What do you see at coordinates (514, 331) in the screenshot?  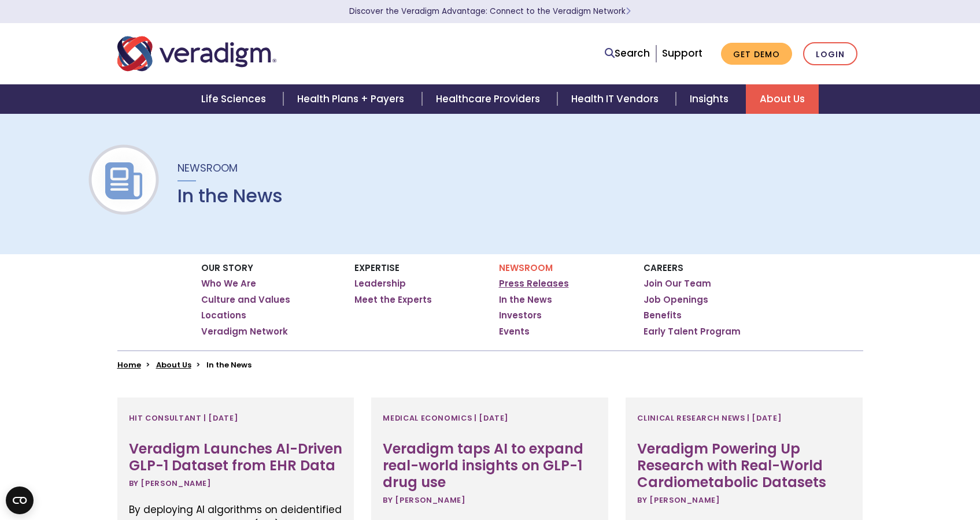 I see `a: Events` at bounding box center [514, 331].